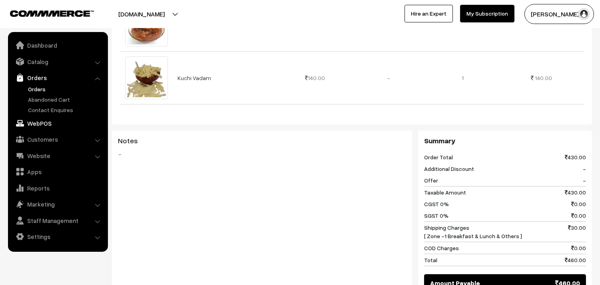 The image size is (600, 285). Describe the element at coordinates (431, 180) in the screenshot. I see `span: Offer` at that location.